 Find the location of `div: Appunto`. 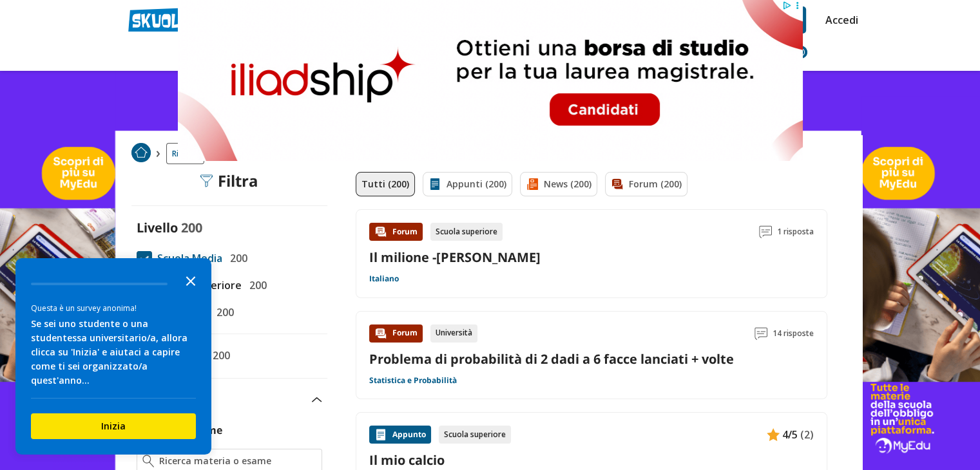

div: Appunto is located at coordinates (400, 435).